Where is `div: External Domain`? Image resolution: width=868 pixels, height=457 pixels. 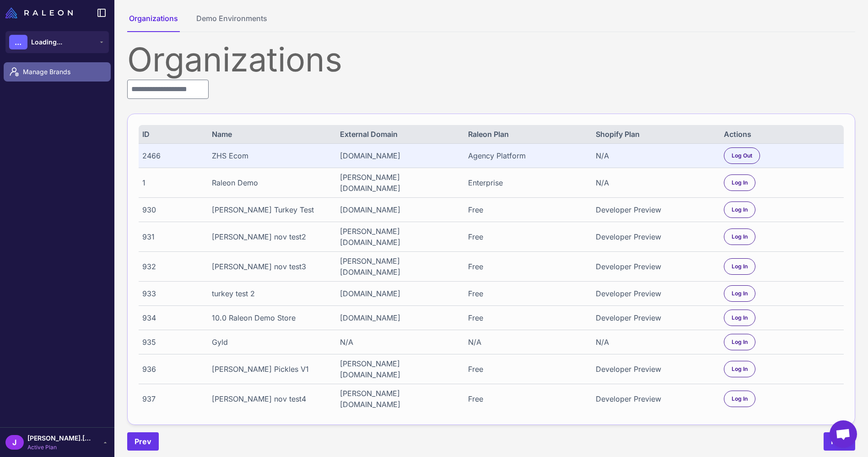 div: External Domain is located at coordinates (398, 134).